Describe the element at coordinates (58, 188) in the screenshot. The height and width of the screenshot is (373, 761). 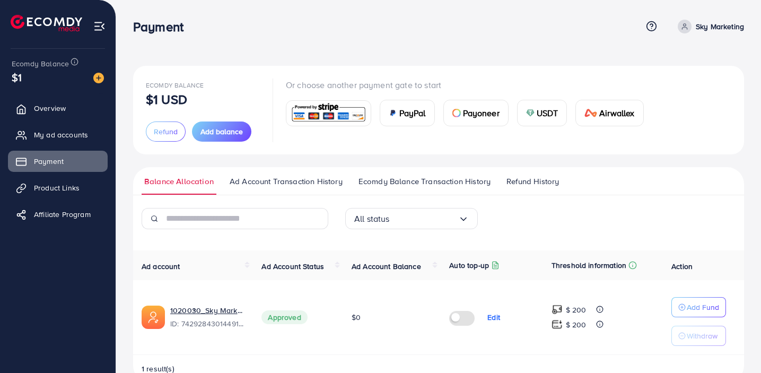
I see `a: Product Links` at that location.